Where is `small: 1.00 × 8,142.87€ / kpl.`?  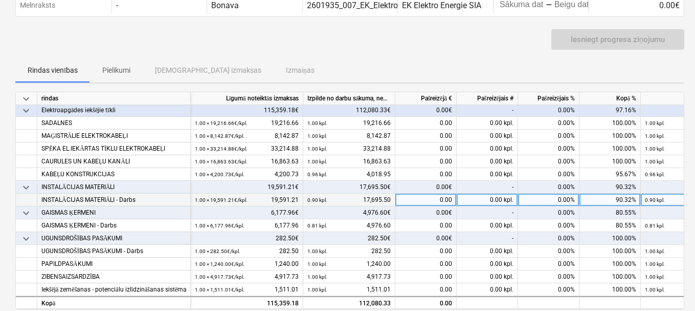 small: 1.00 × 8,142.87€ / kpl. is located at coordinates (220, 136).